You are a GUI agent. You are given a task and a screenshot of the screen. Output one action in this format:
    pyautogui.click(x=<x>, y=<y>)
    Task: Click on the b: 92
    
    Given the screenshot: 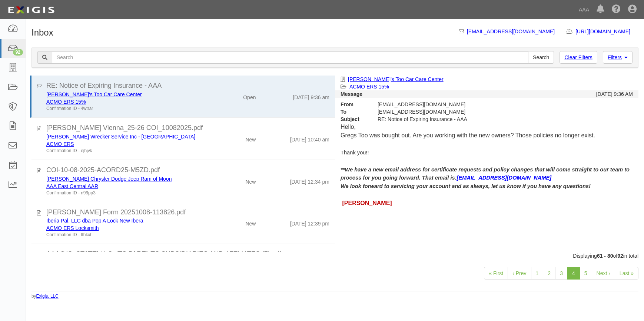 What is the action you would take?
    pyautogui.click(x=620, y=256)
    